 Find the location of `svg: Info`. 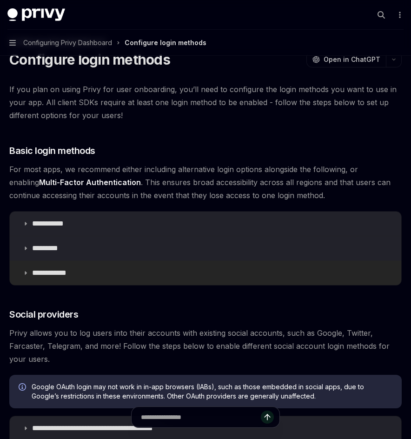

svg: Info is located at coordinates (23, 388).